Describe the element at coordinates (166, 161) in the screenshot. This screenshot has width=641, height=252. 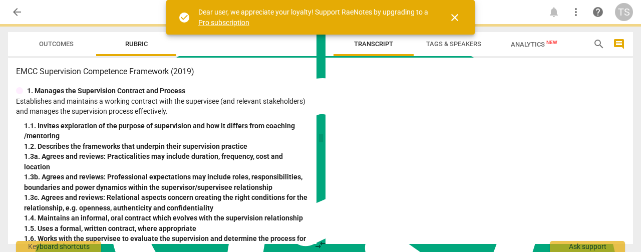
I see `div: 1. 3a. Agrees and reviews: Practicalities may include duration, frequency, cost and location` at that location.